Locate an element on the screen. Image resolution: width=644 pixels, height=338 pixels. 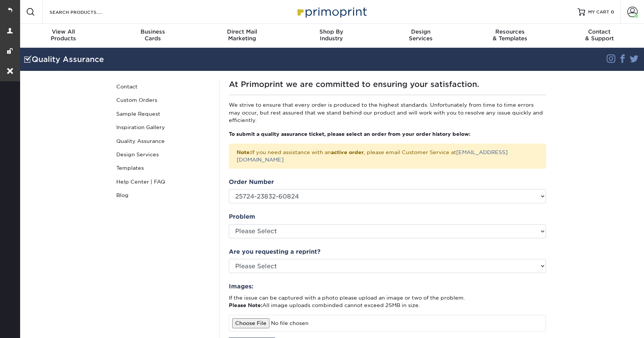
span: Direct Mail is located at coordinates (242, 32).